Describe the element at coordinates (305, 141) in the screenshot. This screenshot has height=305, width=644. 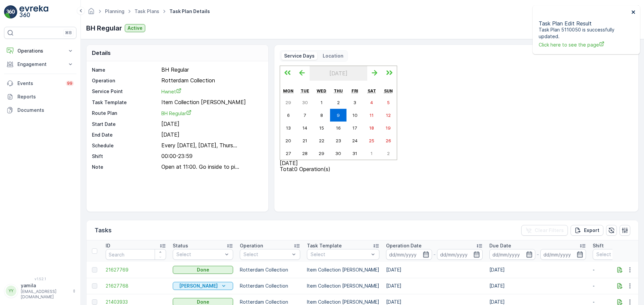
I see `abbr: October 21, 2025` at that location.